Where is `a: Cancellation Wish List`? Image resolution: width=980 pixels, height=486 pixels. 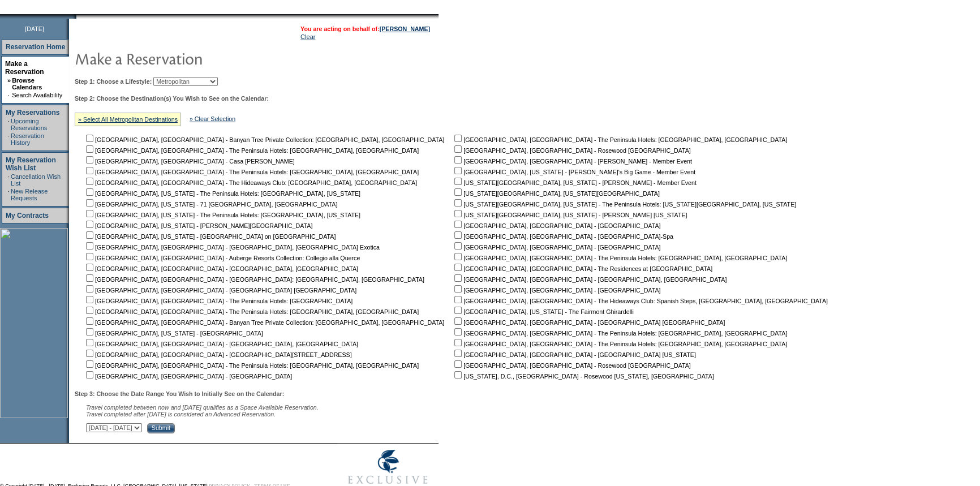
a: Cancellation Wish List is located at coordinates (35, 180).